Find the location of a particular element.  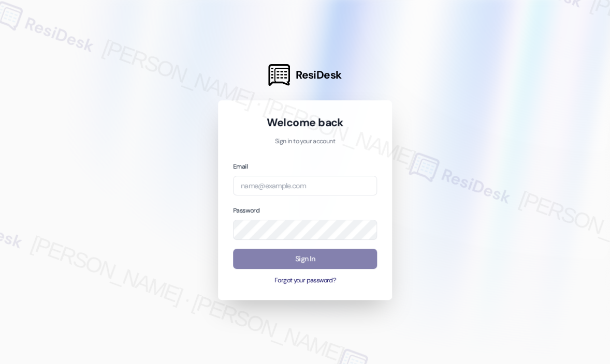

p: Sign in to your account is located at coordinates (305, 142).